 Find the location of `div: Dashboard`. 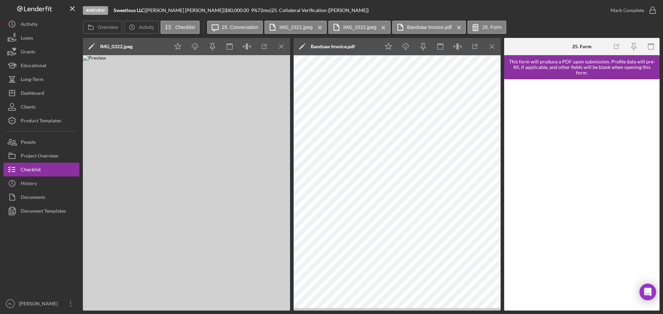

div: Dashboard is located at coordinates (32, 94).